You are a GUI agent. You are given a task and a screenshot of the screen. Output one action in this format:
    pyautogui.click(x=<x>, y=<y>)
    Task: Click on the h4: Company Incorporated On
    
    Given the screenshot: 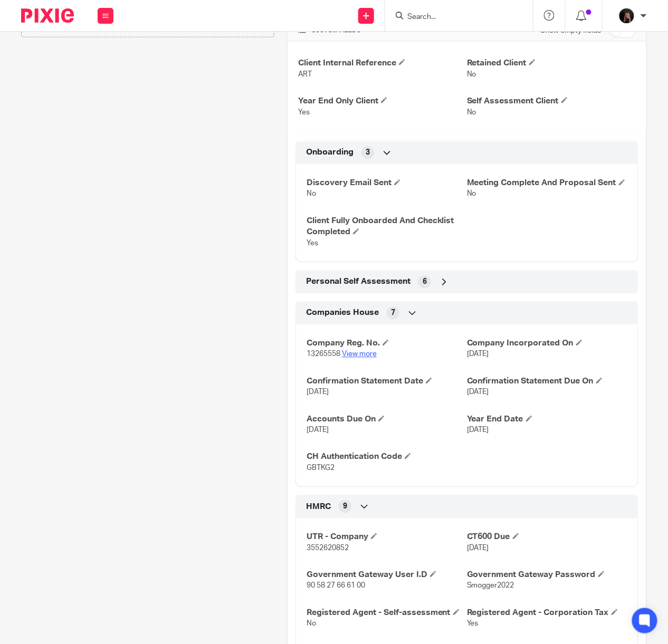 What is the action you would take?
    pyautogui.click(x=548, y=344)
    